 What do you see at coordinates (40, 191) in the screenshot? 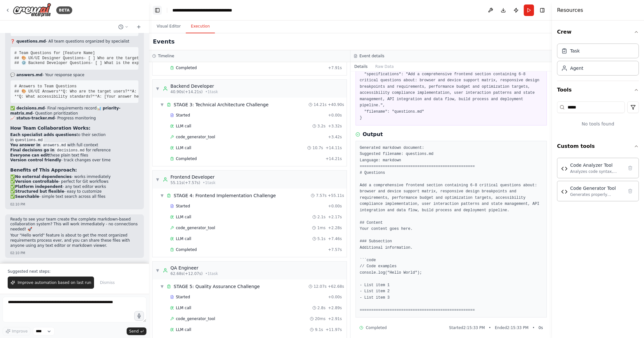
I see `strong: Structured but flexible` at bounding box center [40, 191].